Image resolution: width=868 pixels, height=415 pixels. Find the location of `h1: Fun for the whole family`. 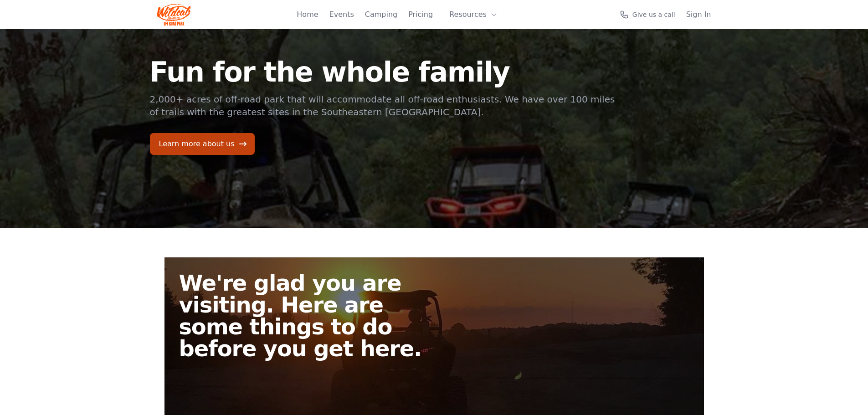

h1: Fun for the whole family is located at coordinates (383, 72).